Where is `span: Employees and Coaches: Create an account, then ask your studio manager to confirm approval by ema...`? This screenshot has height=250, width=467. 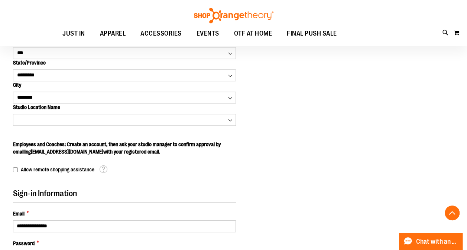 span: Employees and Coaches: Create an account, then ask your studio manager to confirm approval by ema... is located at coordinates (117, 148).